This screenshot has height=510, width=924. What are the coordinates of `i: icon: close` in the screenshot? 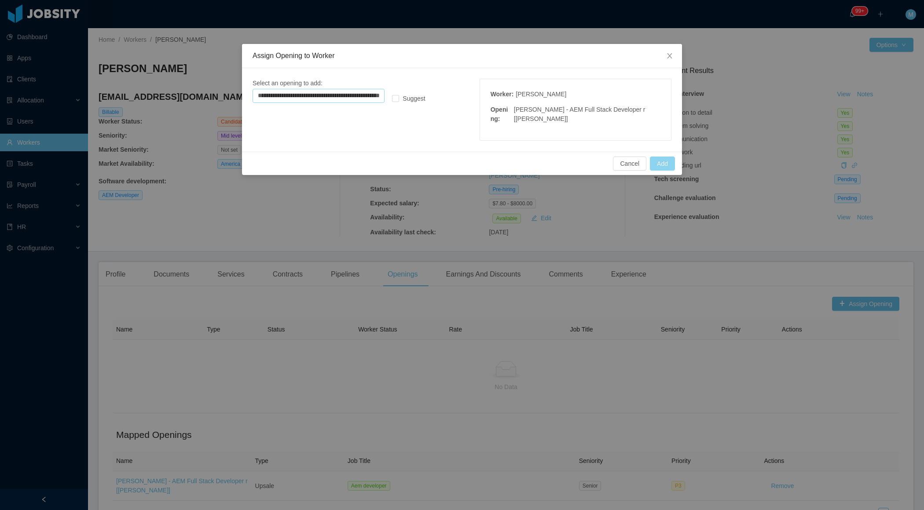 It's located at (670, 56).